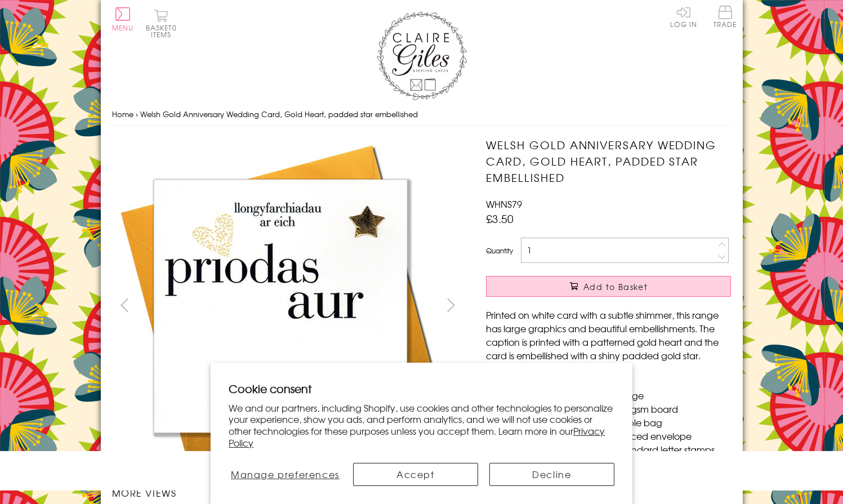  I want to click on h1: Welsh Gold Anniversary Wedding Card, Gold Heart, padded star embellished, so click(608, 161).